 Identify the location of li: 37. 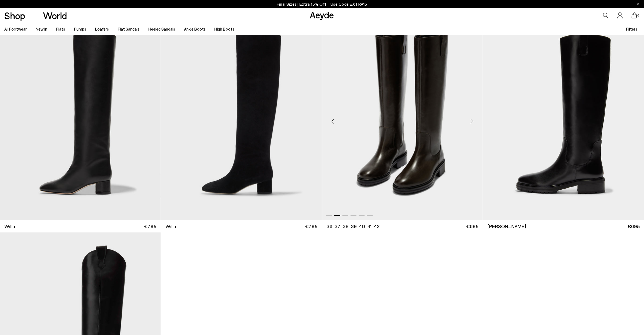
(338, 226).